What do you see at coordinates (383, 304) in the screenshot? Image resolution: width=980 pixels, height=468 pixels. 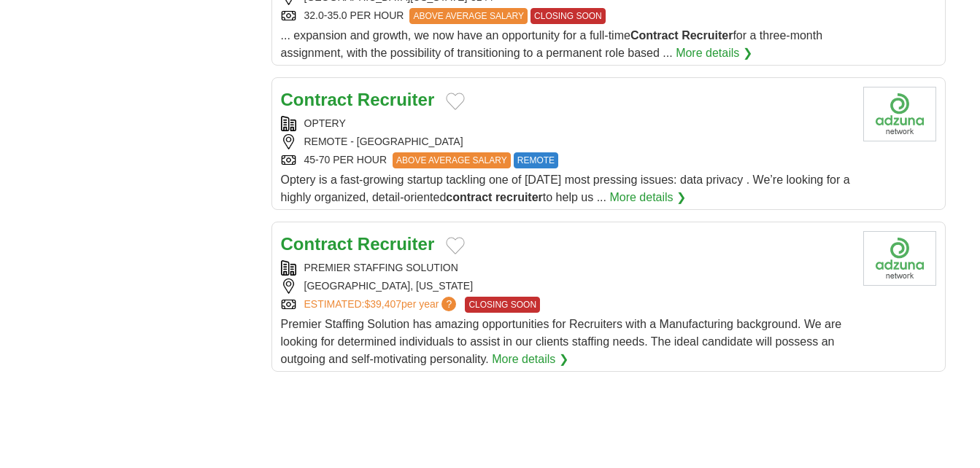 I see `span: $39,407` at bounding box center [383, 304].